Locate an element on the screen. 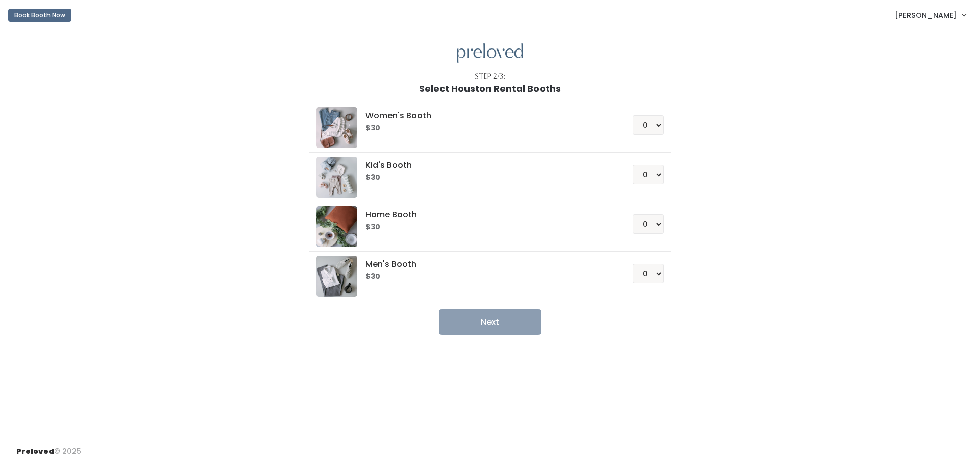 The height and width of the screenshot is (465, 980). h5: Women's Booth is located at coordinates (486, 116).